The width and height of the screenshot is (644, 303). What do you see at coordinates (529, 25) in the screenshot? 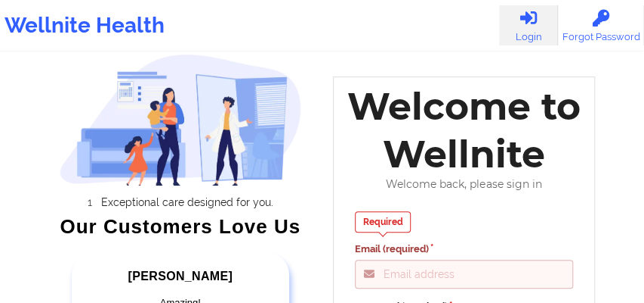
I see `a: Login` at bounding box center [529, 25].